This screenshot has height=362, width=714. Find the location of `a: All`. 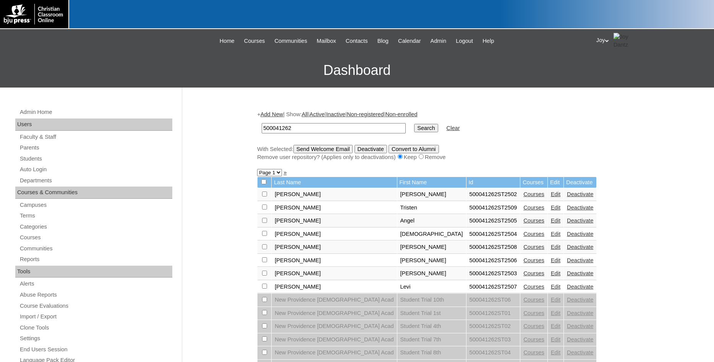

a: All is located at coordinates (305, 114).